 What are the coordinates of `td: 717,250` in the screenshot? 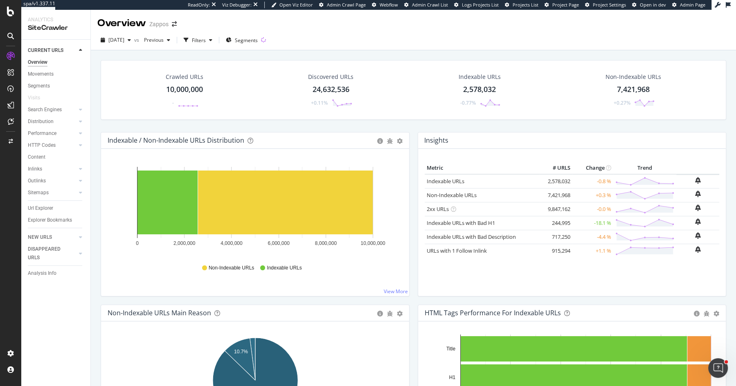 It's located at (556, 237).